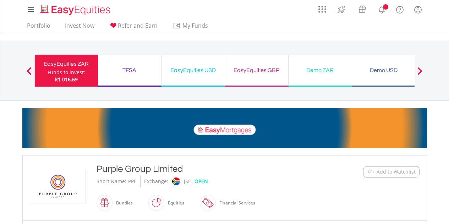 Image resolution: width=449 pixels, height=224 pixels. I want to click on img: EasyMortage Promotion Banner, so click(225, 128).